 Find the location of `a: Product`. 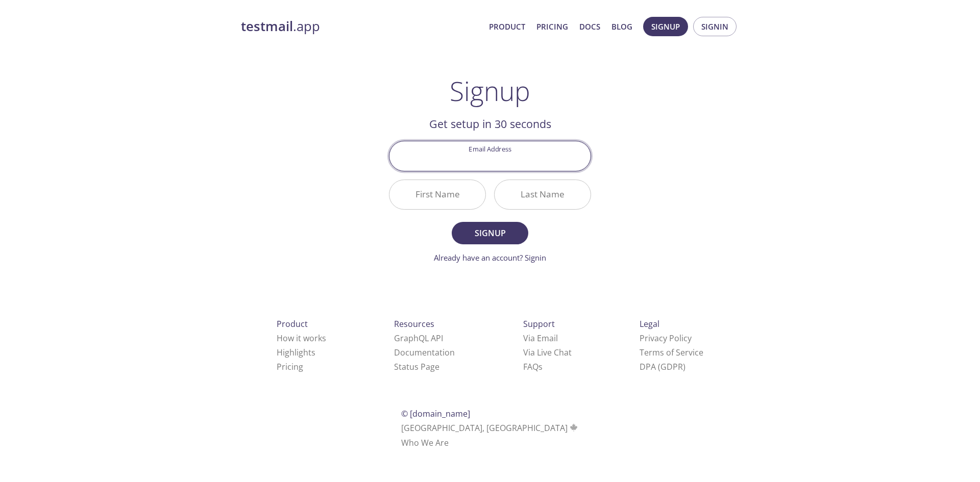

a: Product is located at coordinates (507, 26).